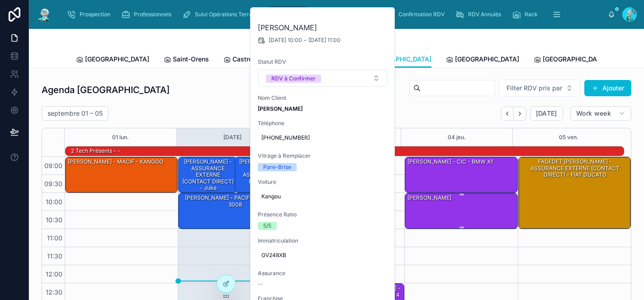 This screenshot has width=644, height=300. I want to click on div: 01 lun., so click(120, 137).